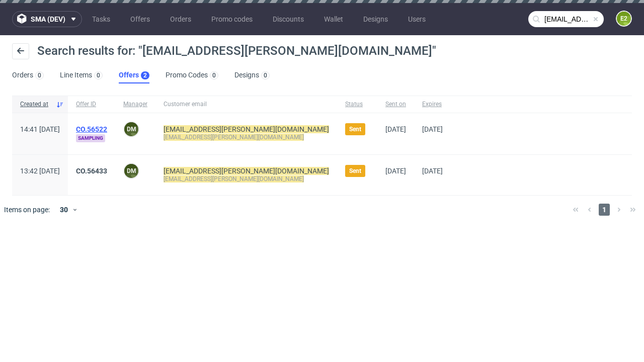  What do you see at coordinates (357, 104) in the screenshot?
I see `span: Status` at bounding box center [357, 104].